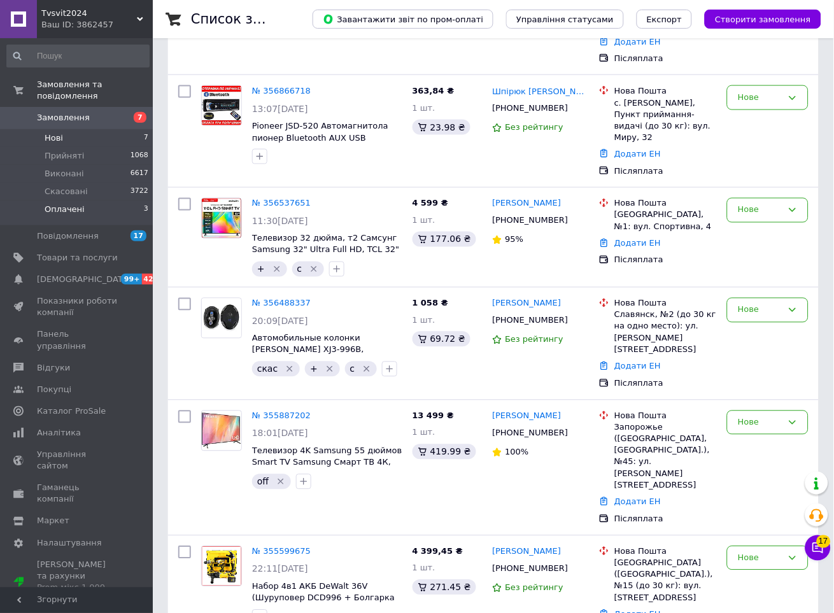 This screenshot has height=613, width=834. Describe the element at coordinates (140, 117) in the screenshot. I see `span: 7` at that location.